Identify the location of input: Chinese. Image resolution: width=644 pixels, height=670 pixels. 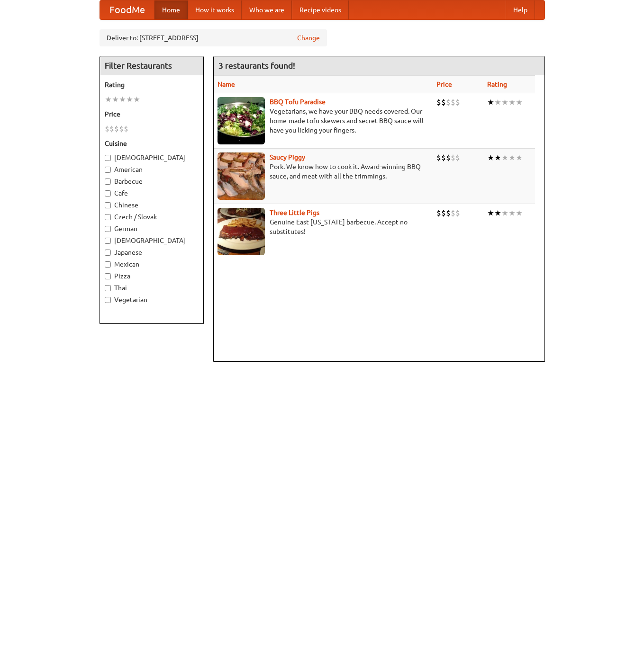
(108, 205).